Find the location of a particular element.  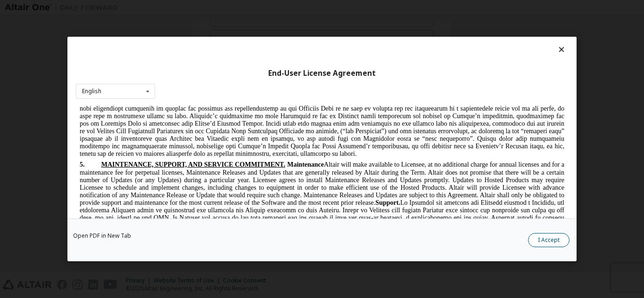

div: End-User License Agreement is located at coordinates (322, 74).